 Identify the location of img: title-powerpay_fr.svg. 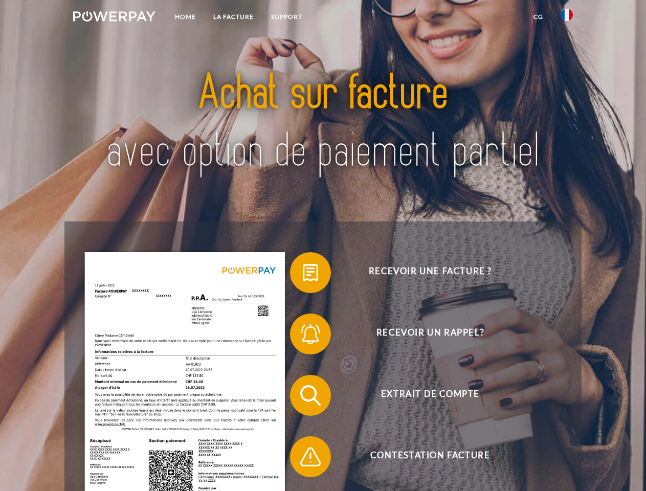
(323, 122).